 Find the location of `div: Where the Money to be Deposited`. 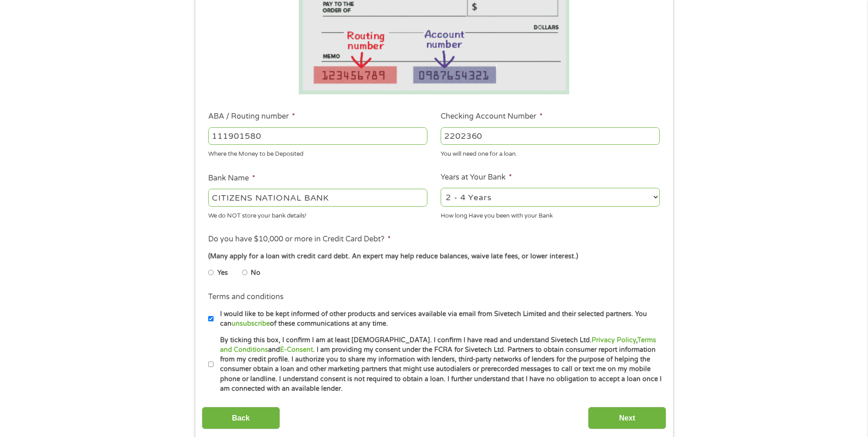

div: Where the Money to be Deposited is located at coordinates (317, 152).